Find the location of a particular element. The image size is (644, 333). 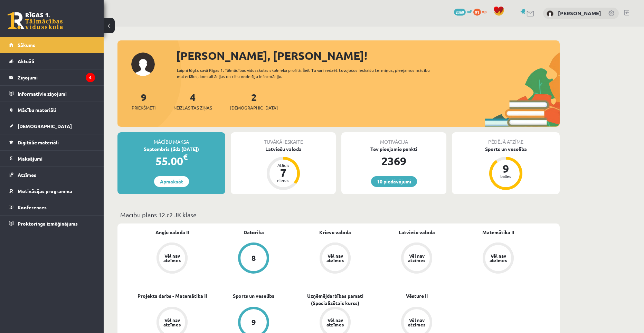

a: 91 xp is located at coordinates (482, 12).